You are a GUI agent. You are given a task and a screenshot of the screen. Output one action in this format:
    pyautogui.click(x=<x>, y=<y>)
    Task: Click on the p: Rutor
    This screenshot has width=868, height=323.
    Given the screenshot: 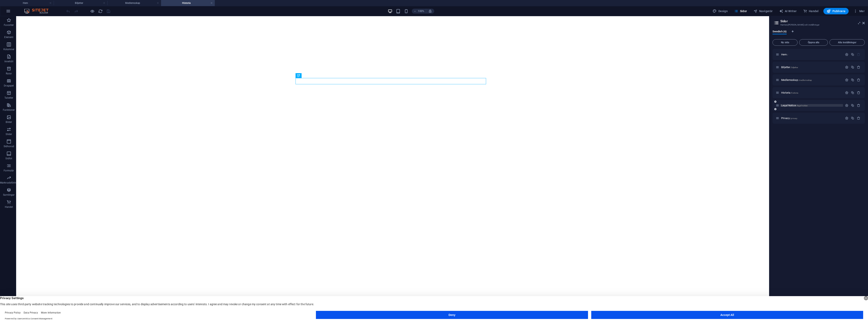 What is the action you would take?
    pyautogui.click(x=9, y=74)
    